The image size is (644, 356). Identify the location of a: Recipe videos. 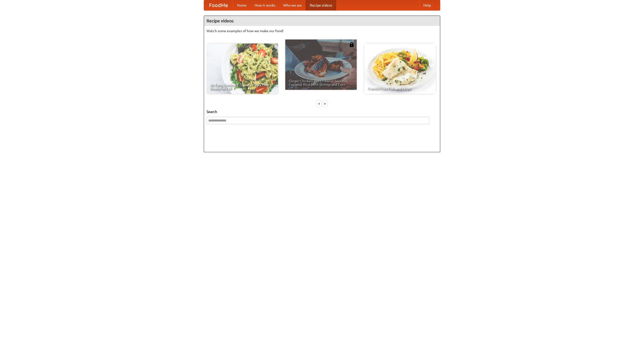
(321, 5).